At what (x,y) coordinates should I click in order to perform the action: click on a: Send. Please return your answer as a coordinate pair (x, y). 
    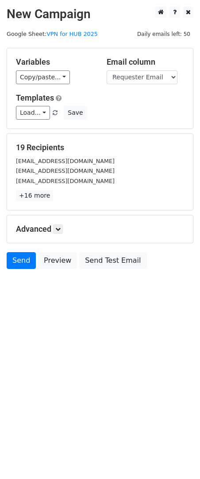
    Looking at the image, I should click on (21, 261).